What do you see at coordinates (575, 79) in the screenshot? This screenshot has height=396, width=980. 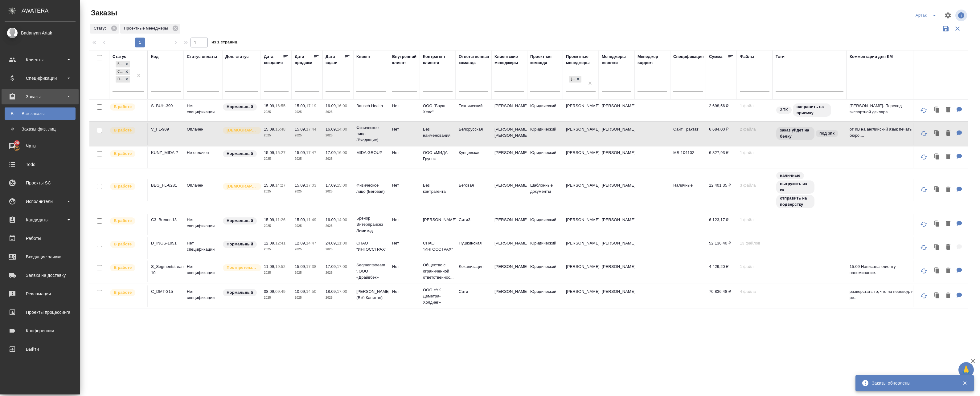 I see `div: Баданян Артак` at bounding box center [575, 79].